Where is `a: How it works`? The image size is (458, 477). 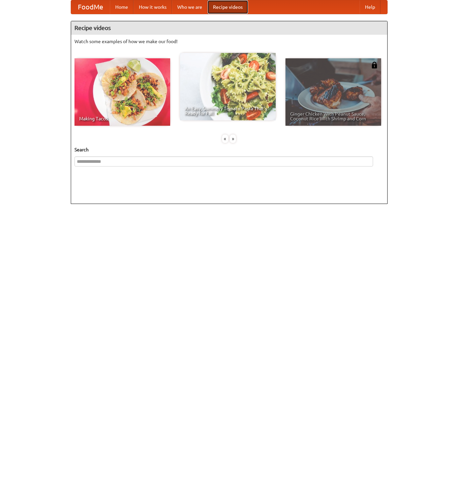
a: How it works is located at coordinates (153, 7).